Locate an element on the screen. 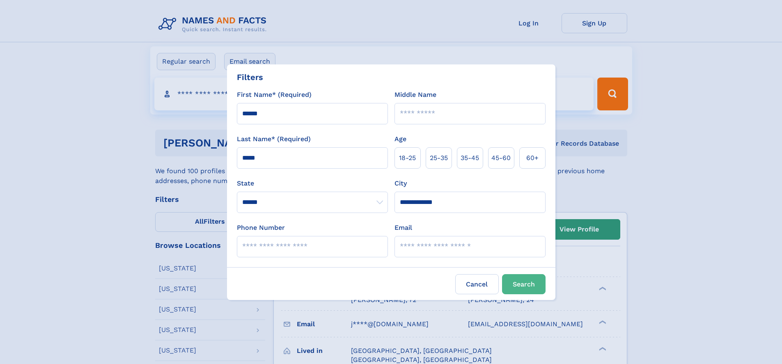  span: 45‑60 is located at coordinates (501, 158).